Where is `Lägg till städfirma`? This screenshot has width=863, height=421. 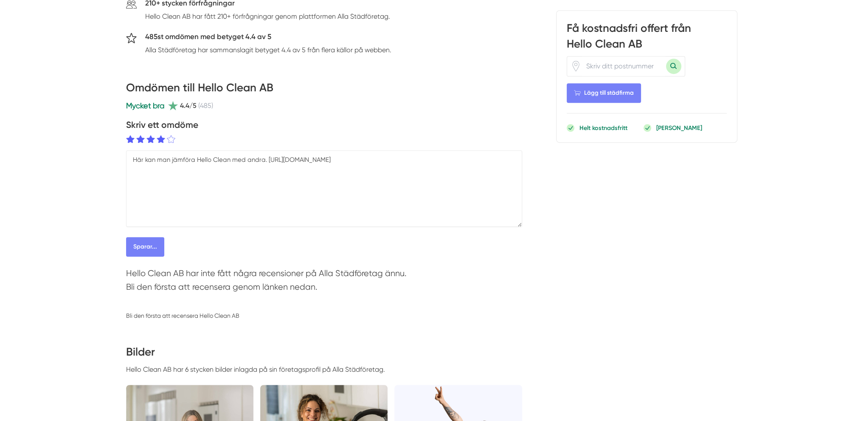
Lägg till städfirma is located at coordinates (604, 93).